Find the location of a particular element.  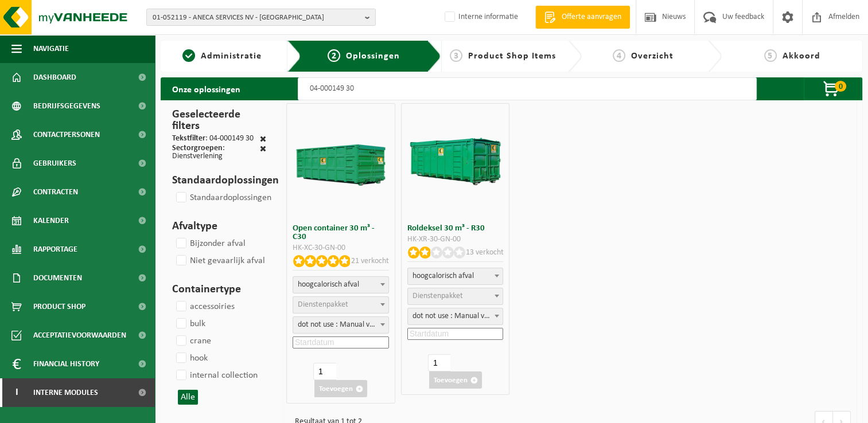

h3: Containertype is located at coordinates (219, 290).